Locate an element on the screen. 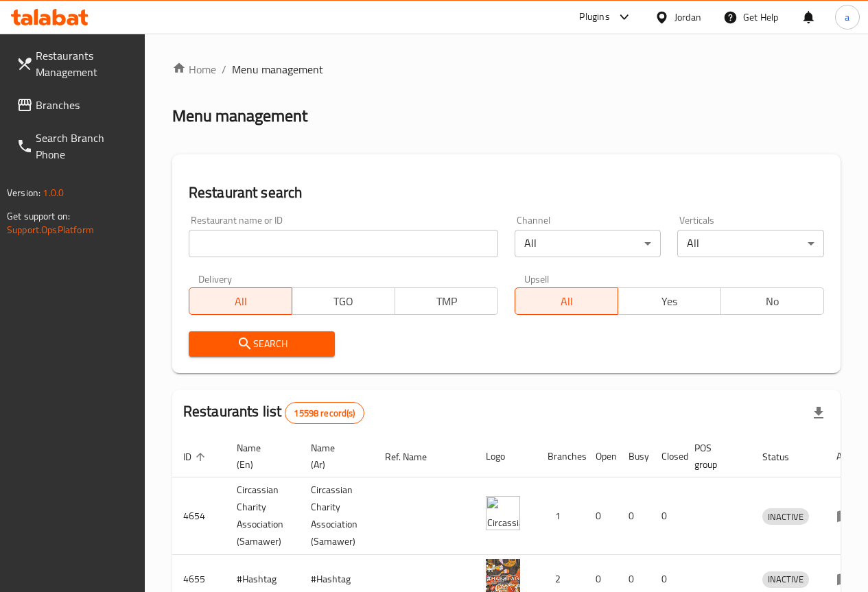 The height and width of the screenshot is (592, 868). img: ​Circassian ​Charity ​Association​ (Samawer) is located at coordinates (503, 513).